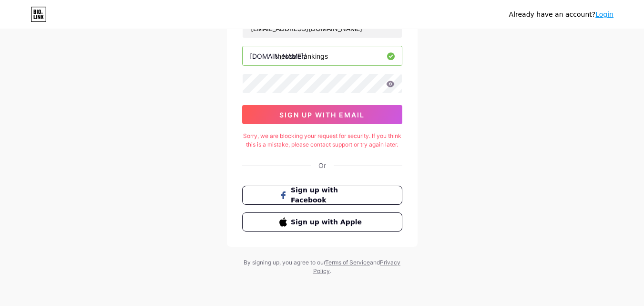 Image resolution: width=644 pixels, height=306 pixels. Describe the element at coordinates (322, 140) in the screenshot. I see `div: Sorry, we are blocking your request for security. If you think this is a mistake, please contact ...` at that location.